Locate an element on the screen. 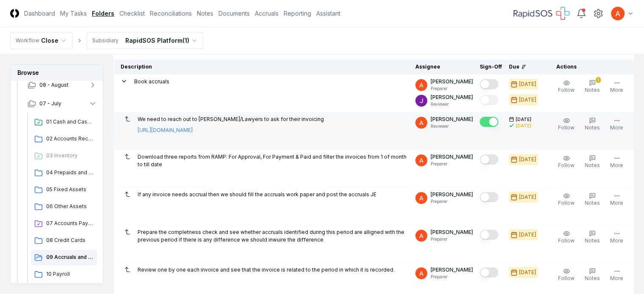  nav: breadcrumb is located at coordinates (107, 41).